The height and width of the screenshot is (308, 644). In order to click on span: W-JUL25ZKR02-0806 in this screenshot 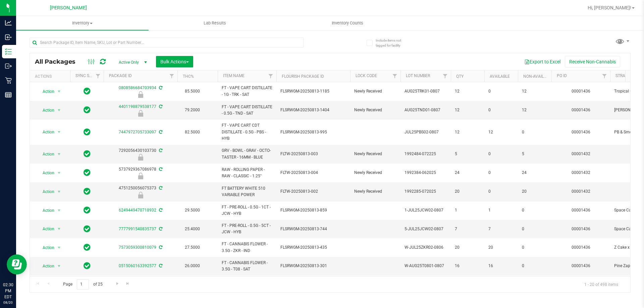, I will do `click(426, 247)`.